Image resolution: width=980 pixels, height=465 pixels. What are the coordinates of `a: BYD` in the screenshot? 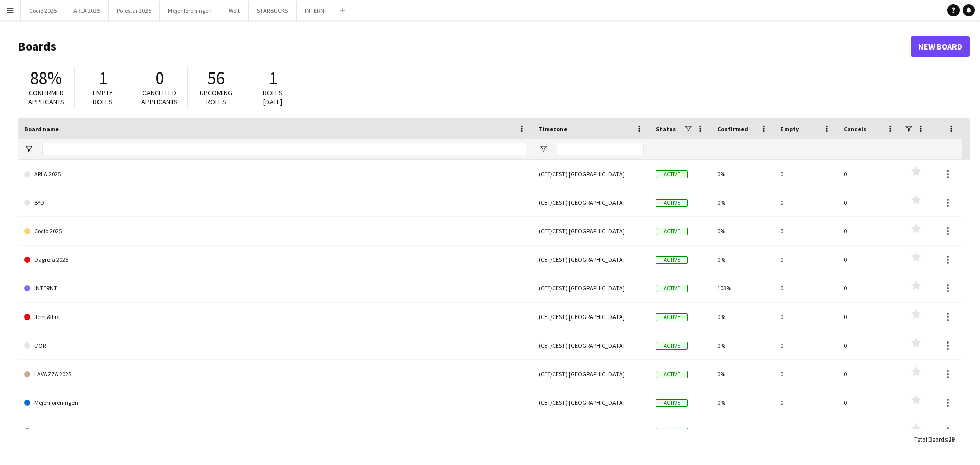 It's located at (275, 202).